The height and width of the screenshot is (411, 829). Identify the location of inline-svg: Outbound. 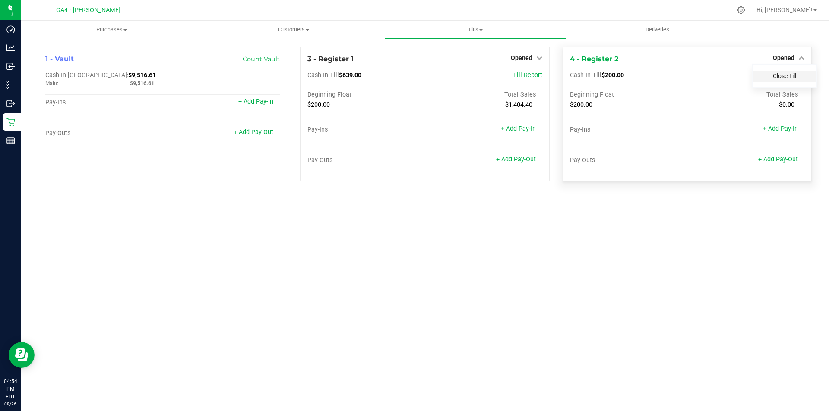
(11, 104).